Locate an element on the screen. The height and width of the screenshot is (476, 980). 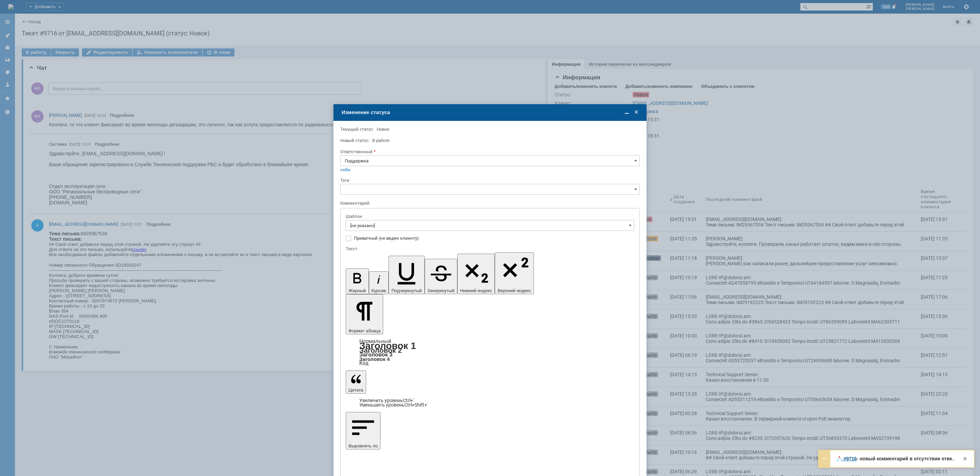
button: Цитата is located at coordinates (356, 382).